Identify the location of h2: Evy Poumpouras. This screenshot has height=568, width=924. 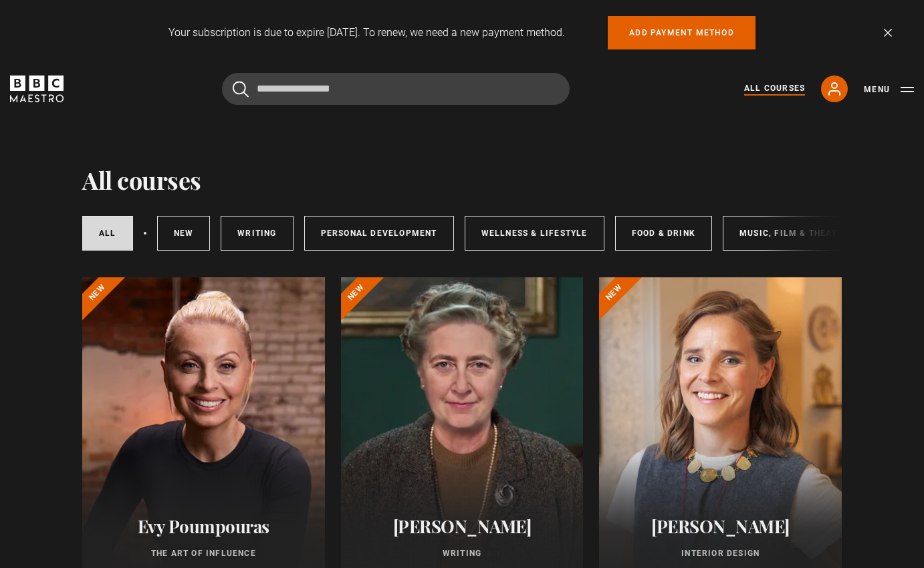
(203, 526).